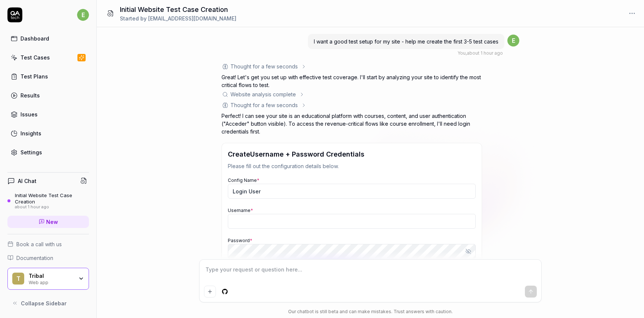 The width and height of the screenshot is (644, 318). Describe the element at coordinates (52, 222) in the screenshot. I see `span: New` at that location.